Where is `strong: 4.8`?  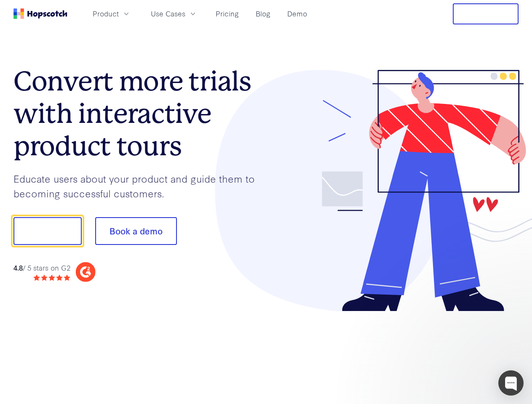 strong: 4.8 is located at coordinates (18, 267).